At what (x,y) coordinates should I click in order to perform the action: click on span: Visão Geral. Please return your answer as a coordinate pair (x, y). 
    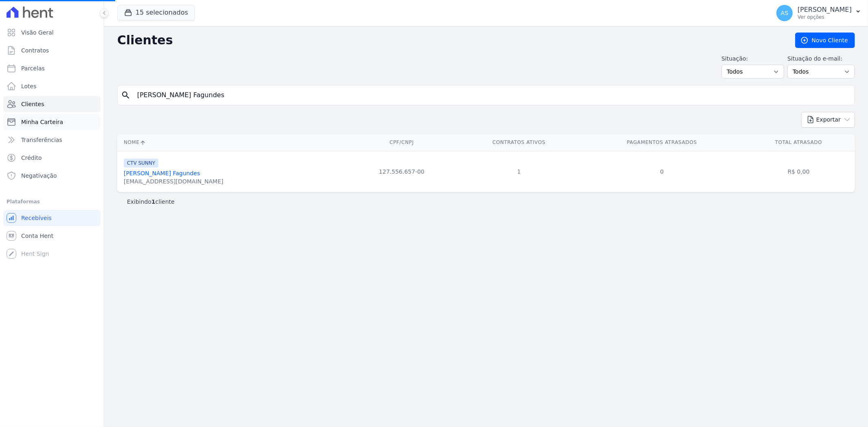
    Looking at the image, I should click on (38, 32).